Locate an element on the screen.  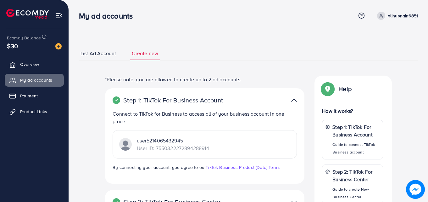
span: $30 is located at coordinates (12, 46).